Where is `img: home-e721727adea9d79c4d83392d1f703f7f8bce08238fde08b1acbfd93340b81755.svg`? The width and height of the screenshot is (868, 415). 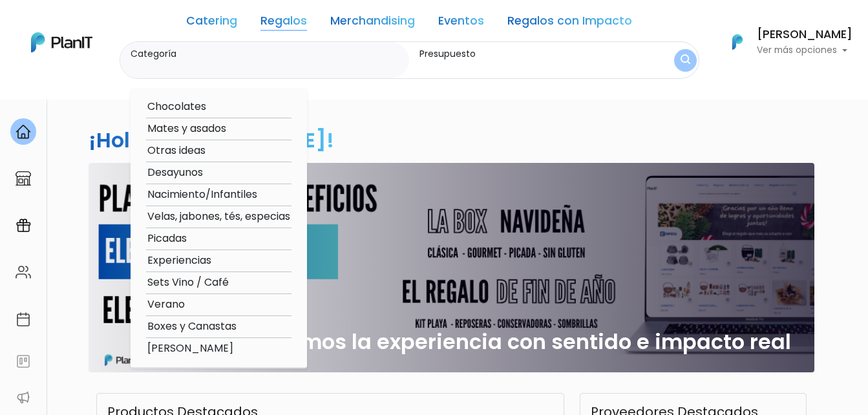
img: home-e721727adea9d79c4d83392d1f703f7f8bce08238fde08b1acbfd93340b81755.svg is located at coordinates (23, 132).